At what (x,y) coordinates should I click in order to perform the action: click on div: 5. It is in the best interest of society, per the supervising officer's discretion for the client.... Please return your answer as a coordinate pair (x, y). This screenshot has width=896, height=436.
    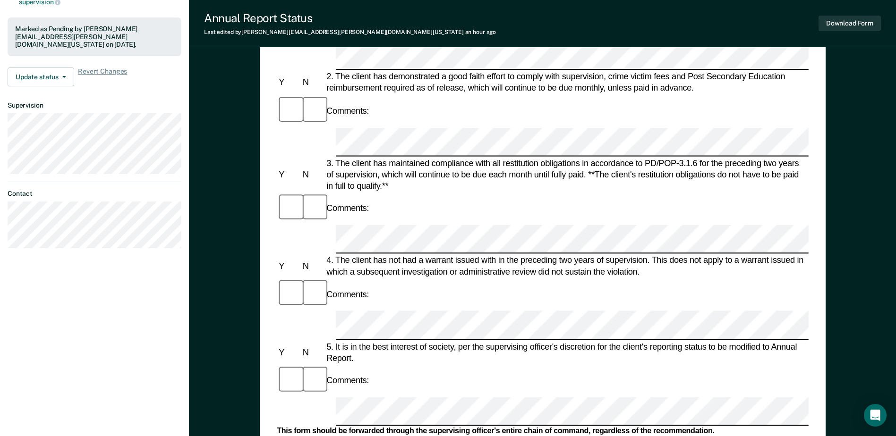
    Looking at the image, I should click on (566, 352).